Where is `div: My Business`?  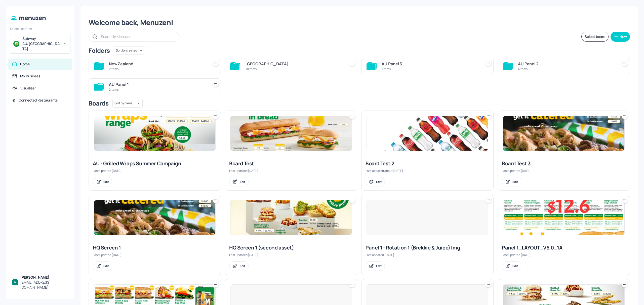
div: My Business is located at coordinates (30, 76).